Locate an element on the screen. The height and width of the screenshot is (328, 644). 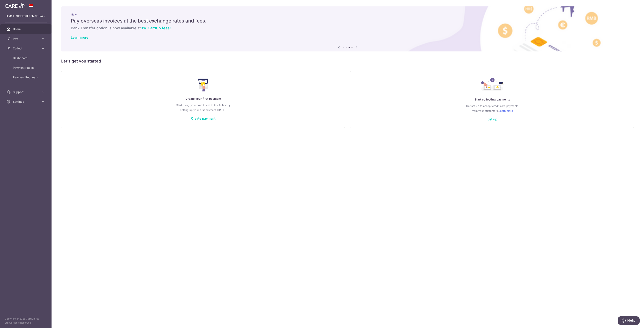
span: Pay is located at coordinates (26, 39).